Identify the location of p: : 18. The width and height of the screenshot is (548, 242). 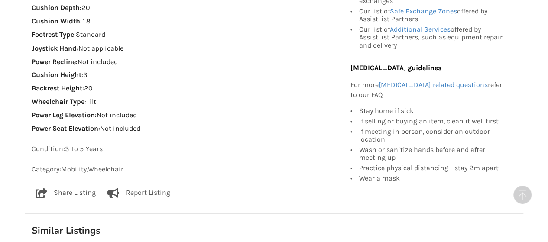
(180, 21).